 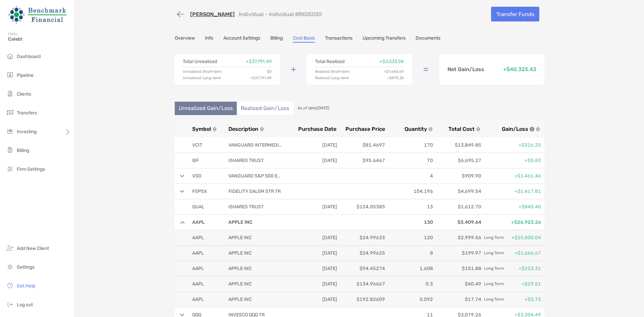 I want to click on img: Zoe Logo, so click(x=37, y=15).